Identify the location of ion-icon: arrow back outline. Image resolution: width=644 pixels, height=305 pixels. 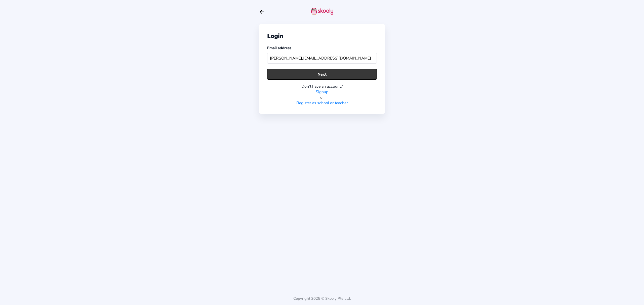
(262, 12).